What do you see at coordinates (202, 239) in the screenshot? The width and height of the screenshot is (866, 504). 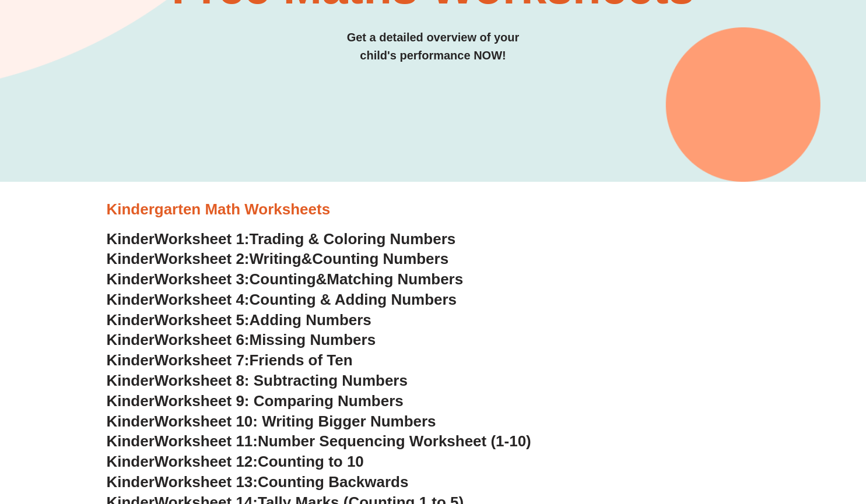 I see `span: Worksheet 1:` at bounding box center [202, 239].